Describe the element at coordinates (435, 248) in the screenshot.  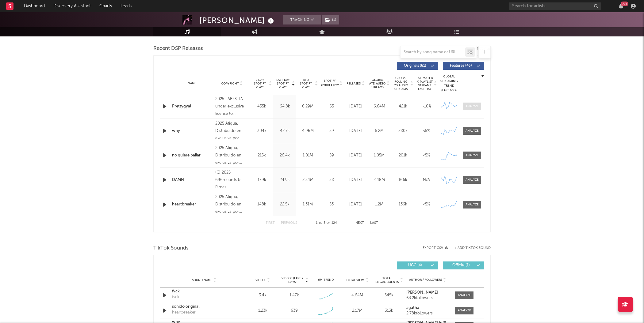
I see `button: Export CSV` at that location.